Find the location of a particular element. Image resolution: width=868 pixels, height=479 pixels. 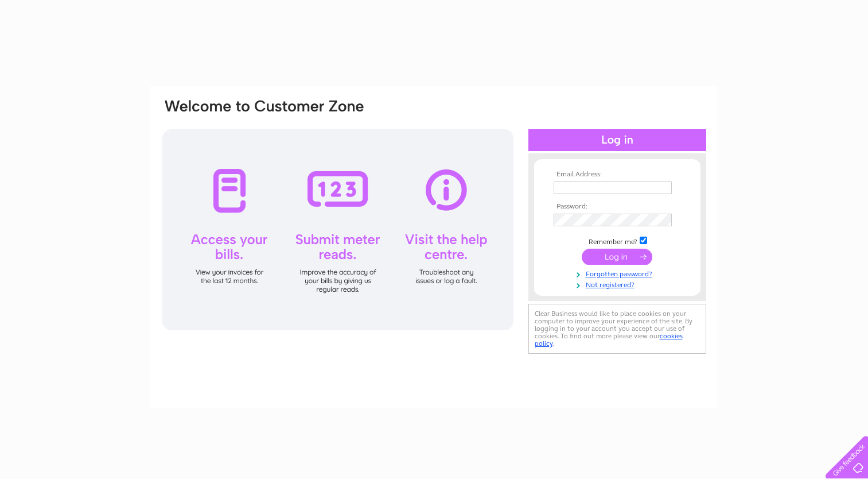

a: Not registered? is located at coordinates (618, 283).